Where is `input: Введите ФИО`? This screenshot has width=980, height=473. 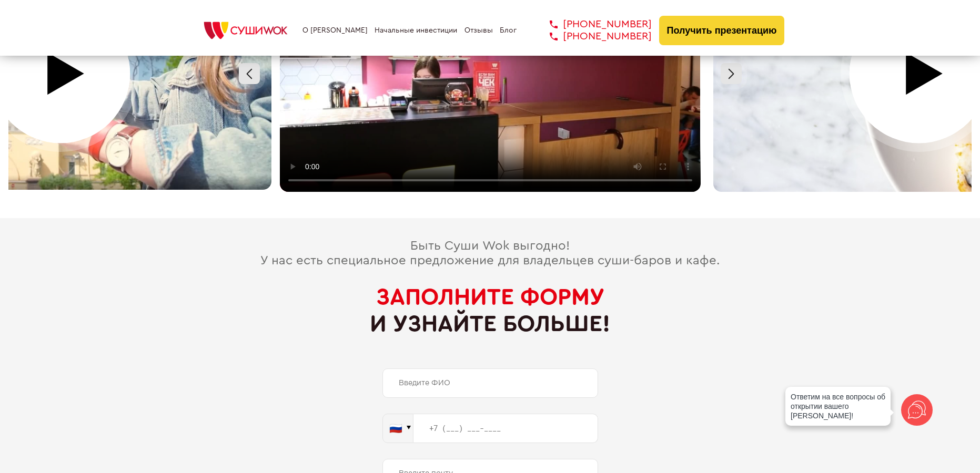
input: Введите ФИО is located at coordinates (490, 384).